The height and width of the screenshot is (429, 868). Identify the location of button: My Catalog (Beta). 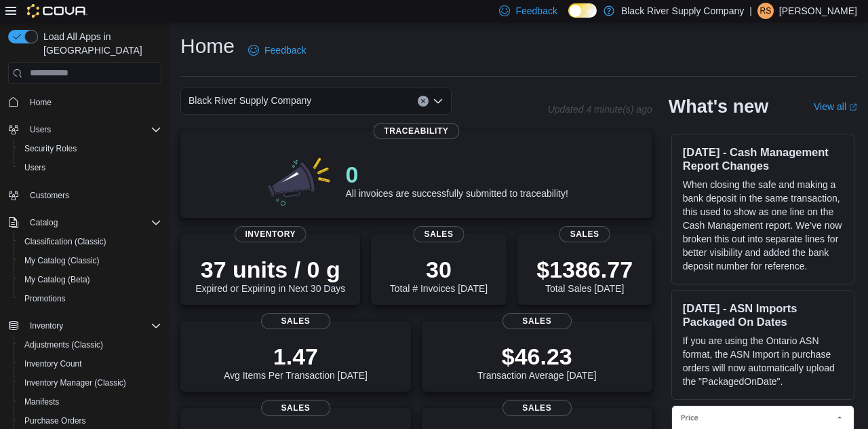
(90, 280).